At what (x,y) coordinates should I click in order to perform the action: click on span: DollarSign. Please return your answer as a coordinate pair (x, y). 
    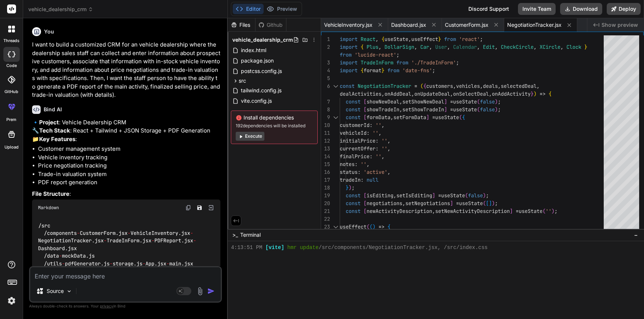
    Looking at the image, I should click on (399, 47).